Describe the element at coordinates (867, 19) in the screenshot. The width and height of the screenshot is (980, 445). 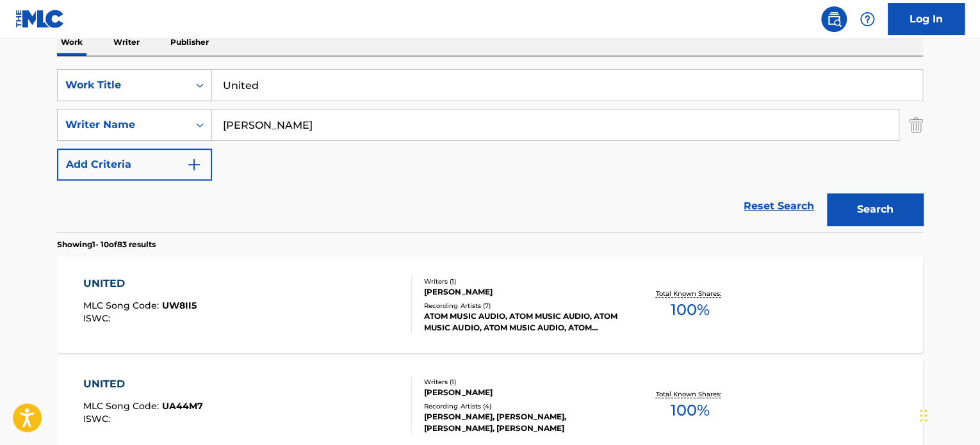
I see `img: help` at that location.